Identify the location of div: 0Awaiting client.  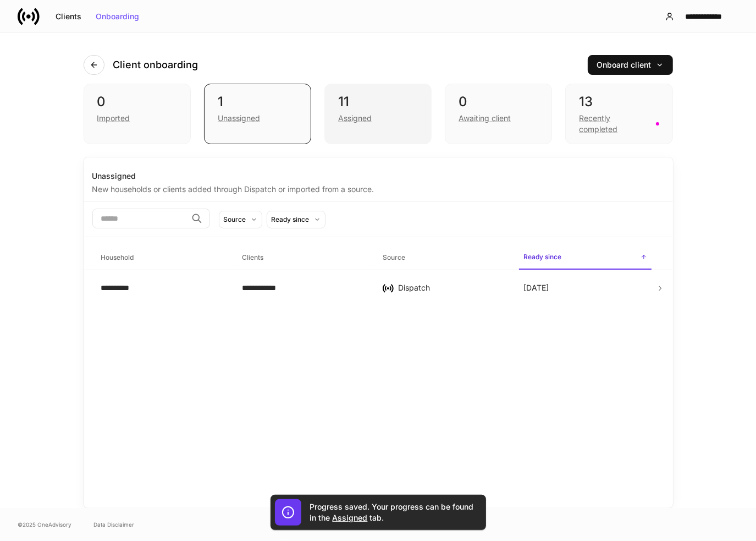
(498, 114).